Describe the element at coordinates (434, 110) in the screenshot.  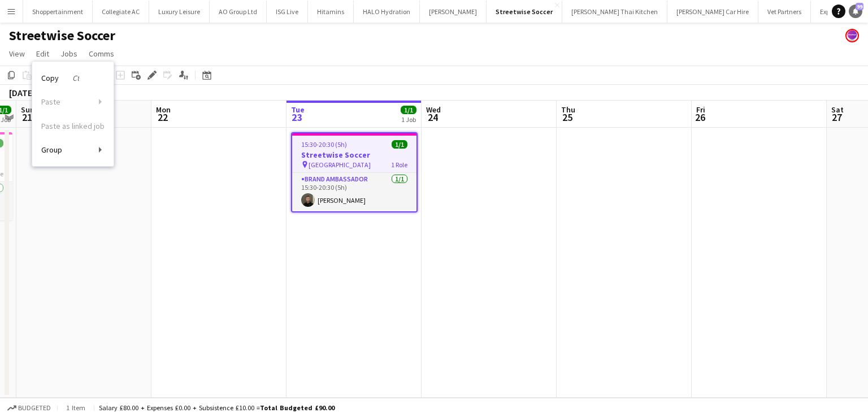
I see `span: Wed` at that location.